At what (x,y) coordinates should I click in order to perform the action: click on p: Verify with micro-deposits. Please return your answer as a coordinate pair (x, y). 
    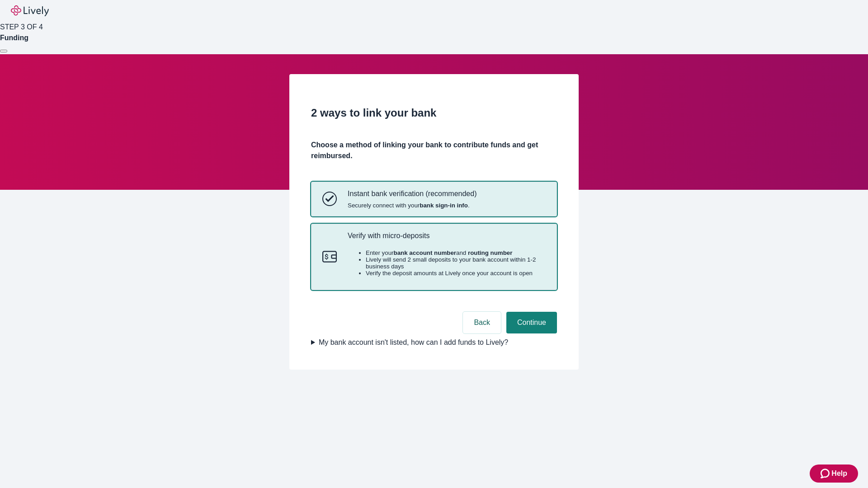
    Looking at the image, I should click on (446, 236).